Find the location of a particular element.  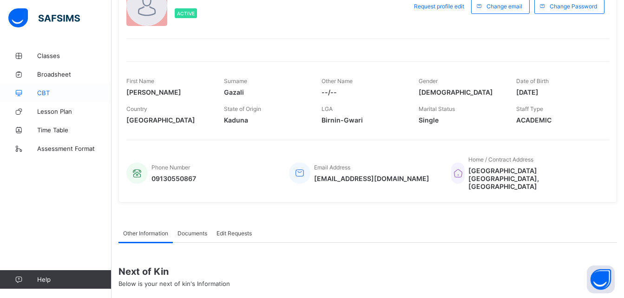

img: safsims is located at coordinates (44, 18).